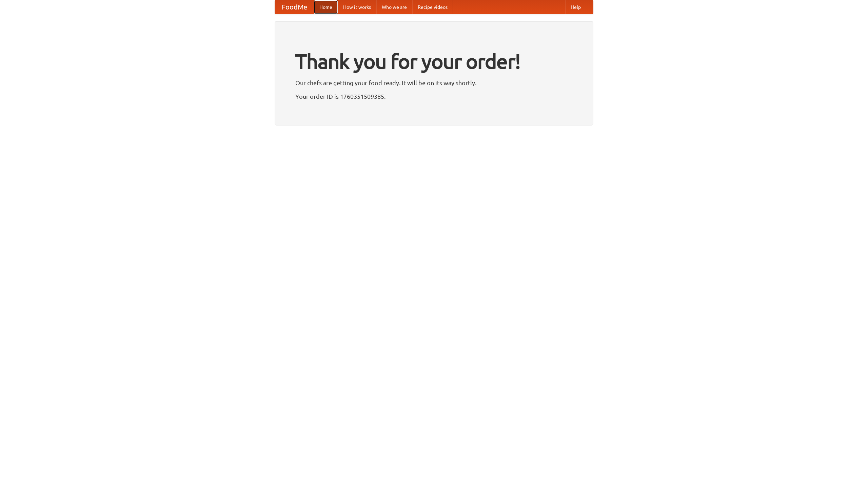 Image resolution: width=868 pixels, height=480 pixels. I want to click on p: Our chefs are getting your food ready. It will be on its way shortly., so click(434, 83).